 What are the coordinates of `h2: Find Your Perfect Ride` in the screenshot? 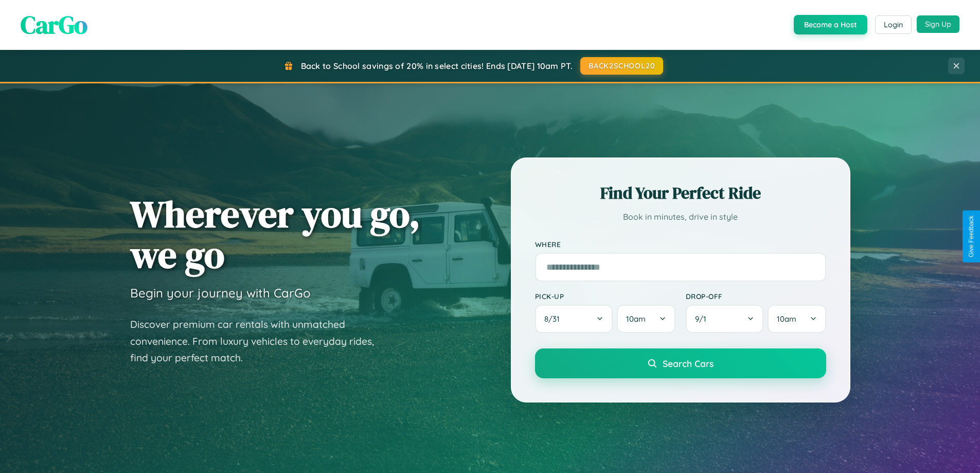 It's located at (681, 193).